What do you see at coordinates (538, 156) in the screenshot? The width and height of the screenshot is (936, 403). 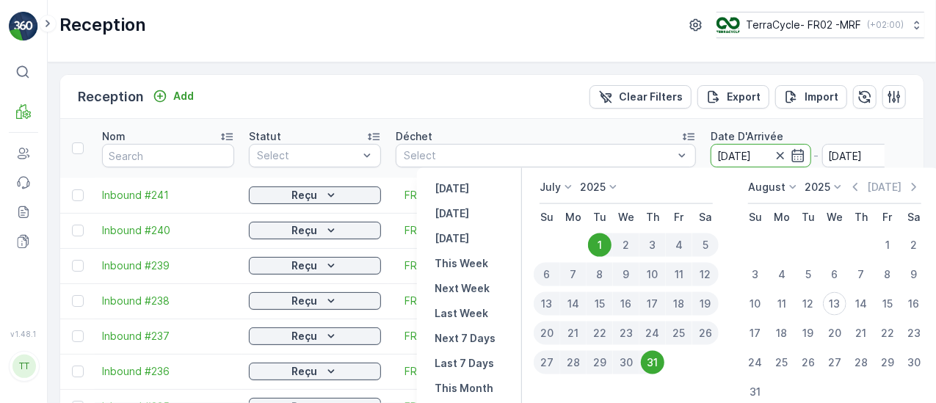 I see `p: Select` at bounding box center [538, 156].